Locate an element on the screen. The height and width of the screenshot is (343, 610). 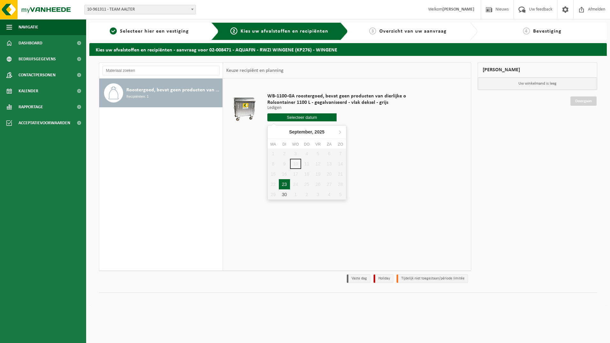
span: Contactpersonen is located at coordinates (37, 75).